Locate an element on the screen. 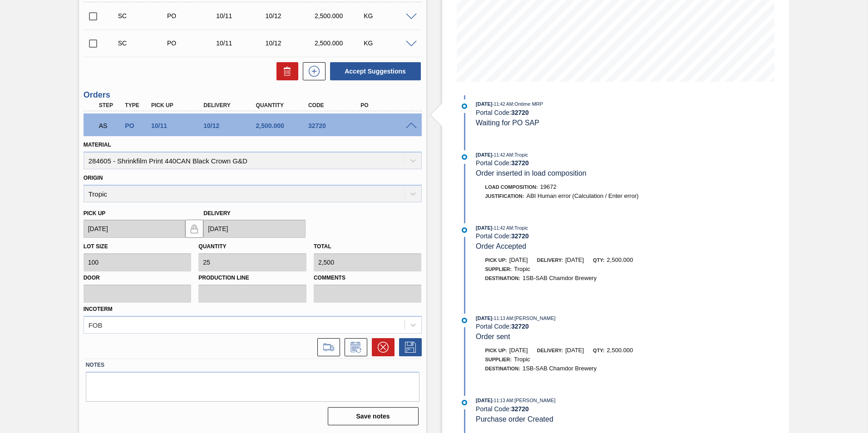 The width and height of the screenshot is (868, 433). h3: Orders is located at coordinates (252, 95).